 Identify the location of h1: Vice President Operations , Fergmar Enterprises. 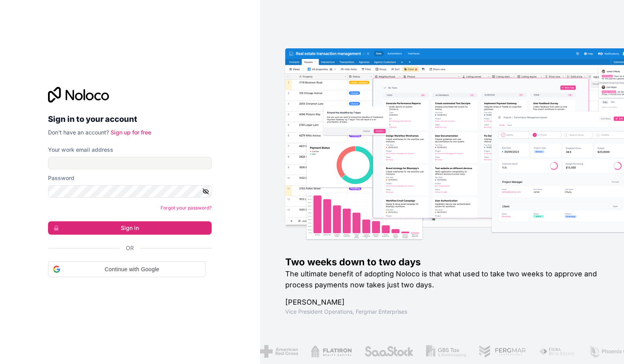
(442, 311).